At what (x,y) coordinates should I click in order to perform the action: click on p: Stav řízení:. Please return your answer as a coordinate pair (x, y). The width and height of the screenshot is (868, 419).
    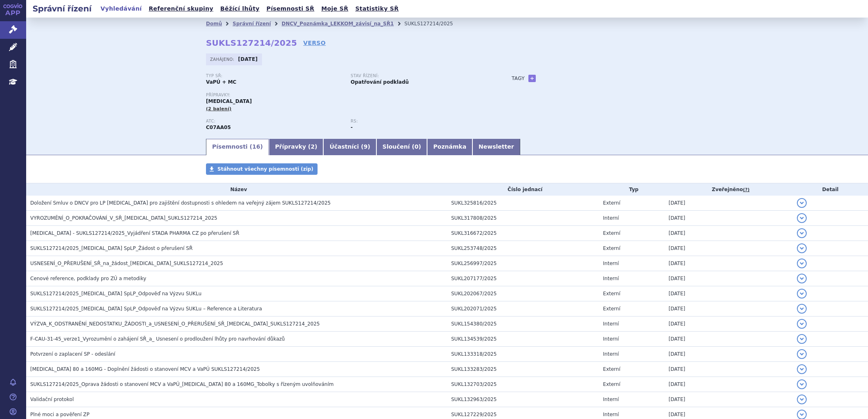
    Looking at the image, I should click on (419, 76).